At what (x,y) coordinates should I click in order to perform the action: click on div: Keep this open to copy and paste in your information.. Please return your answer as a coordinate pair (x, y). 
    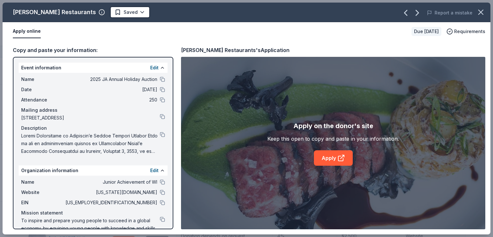
    Looking at the image, I should click on (333, 139).